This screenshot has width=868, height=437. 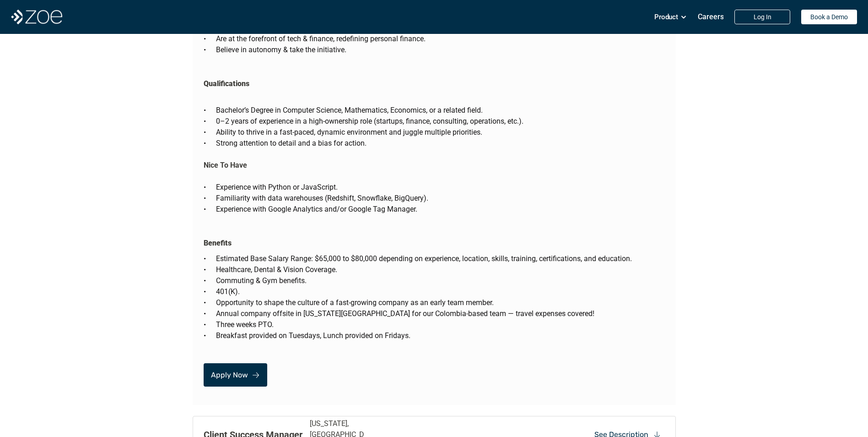 What do you see at coordinates (440, 303) in the screenshot?
I see `p: Opportunity to shape the culture of a fast-growing company as an early team member.` at bounding box center [440, 303].